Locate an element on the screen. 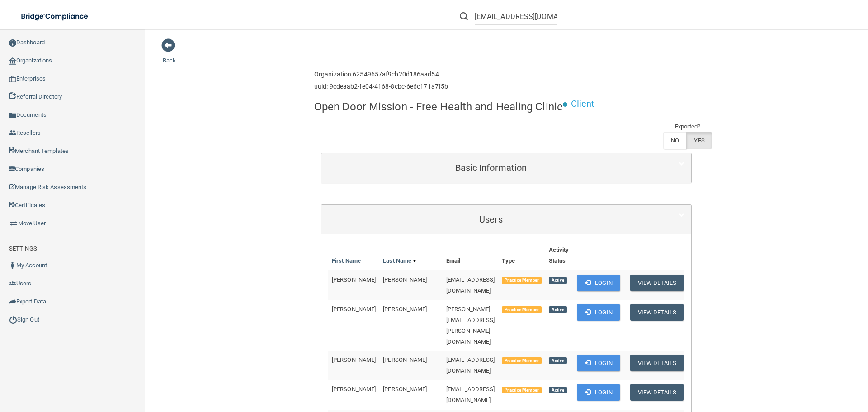 The image size is (868, 412). a: Back is located at coordinates (169, 55).